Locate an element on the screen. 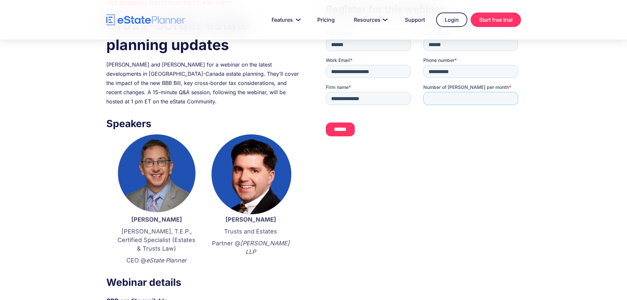 The image size is (627, 300). a: Features is located at coordinates (285, 20).